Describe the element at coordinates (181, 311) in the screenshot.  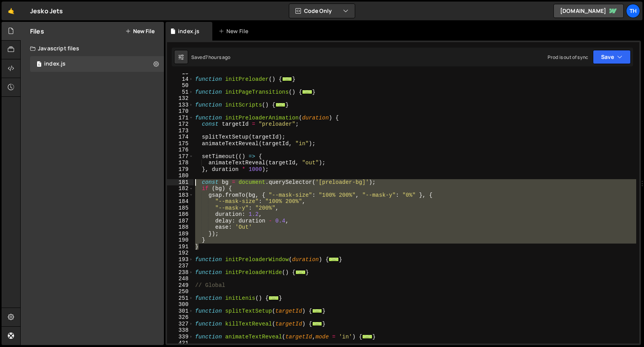
I see `div: 301` at that location.